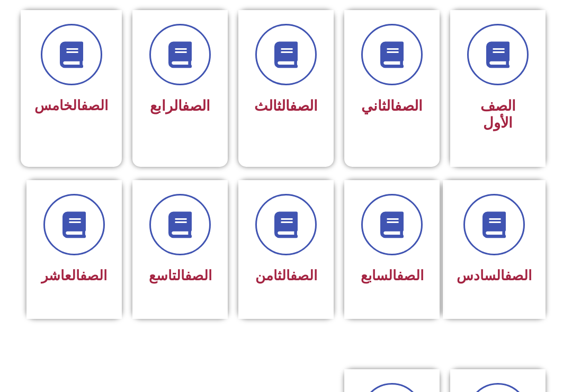  What do you see at coordinates (180, 275) in the screenshot?
I see `span: التاسع` at bounding box center [180, 275].